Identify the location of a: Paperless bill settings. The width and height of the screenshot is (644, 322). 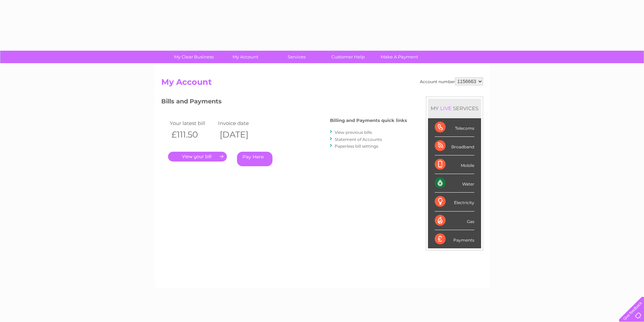
(357, 146).